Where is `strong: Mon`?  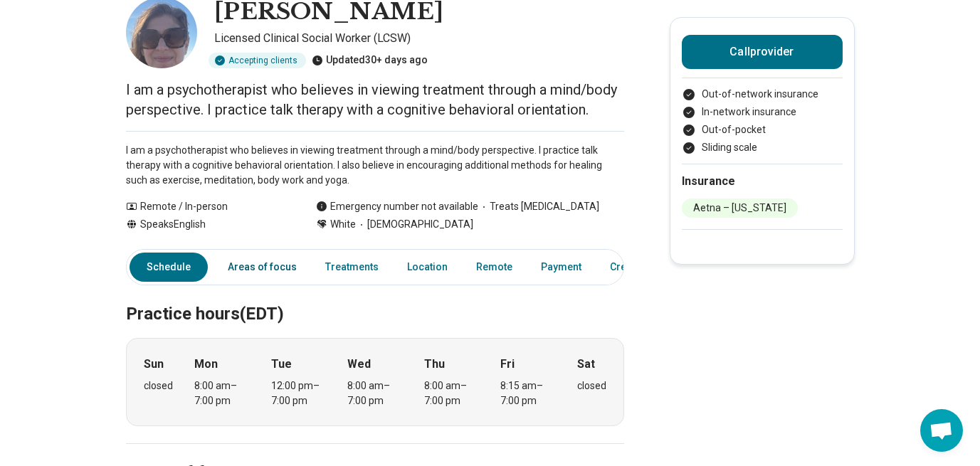
strong: Mon is located at coordinates (205, 364).